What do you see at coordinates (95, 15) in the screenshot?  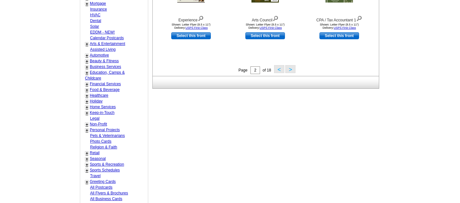 I see `a: HVAC` at bounding box center [95, 15].